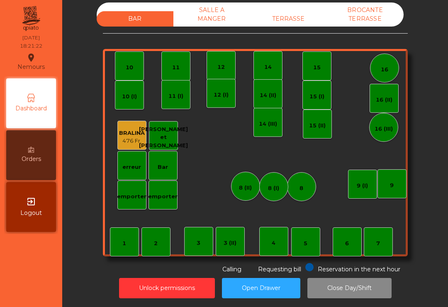  What do you see at coordinates (130, 97) in the screenshot?
I see `div: 10 (I)` at bounding box center [130, 97].